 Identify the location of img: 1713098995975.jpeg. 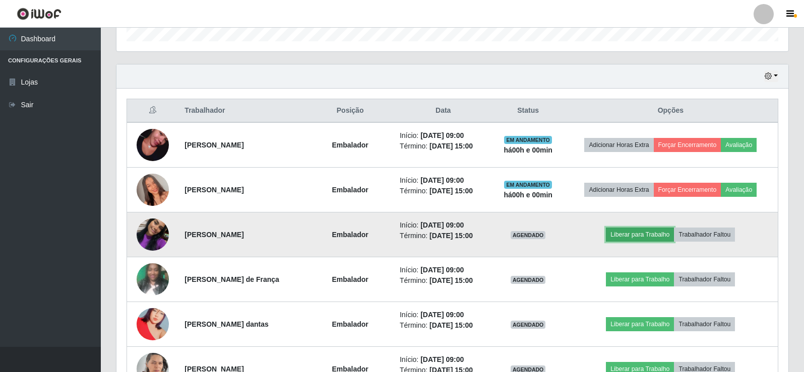
(153, 279).